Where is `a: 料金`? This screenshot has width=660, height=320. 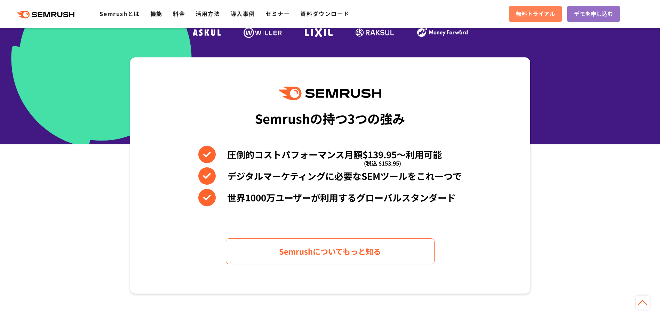 a: 料金 is located at coordinates (179, 14).